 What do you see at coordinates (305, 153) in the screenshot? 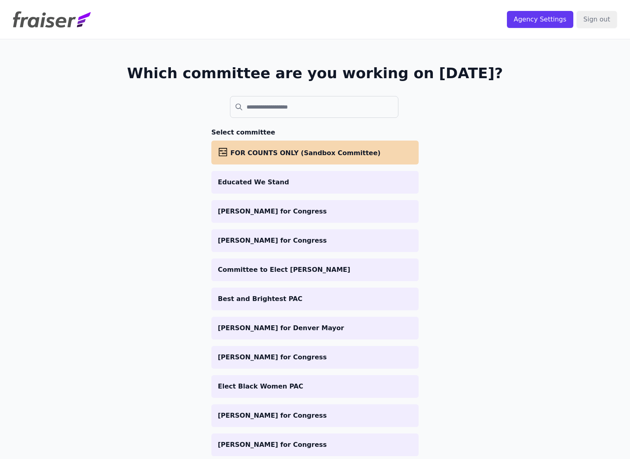
I see `span: FOR COUNTS ONLY (Sandbox Committee)` at bounding box center [305, 153].